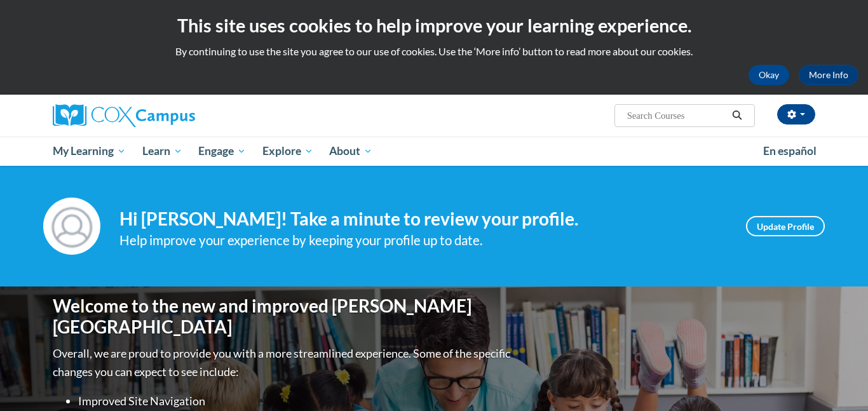 Image resolution: width=868 pixels, height=411 pixels. I want to click on a: Update Profile, so click(785, 226).